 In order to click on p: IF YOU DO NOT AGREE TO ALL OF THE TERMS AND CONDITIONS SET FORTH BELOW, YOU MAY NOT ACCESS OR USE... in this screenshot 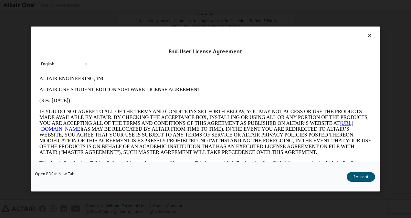, I will do `click(169, 59)`.